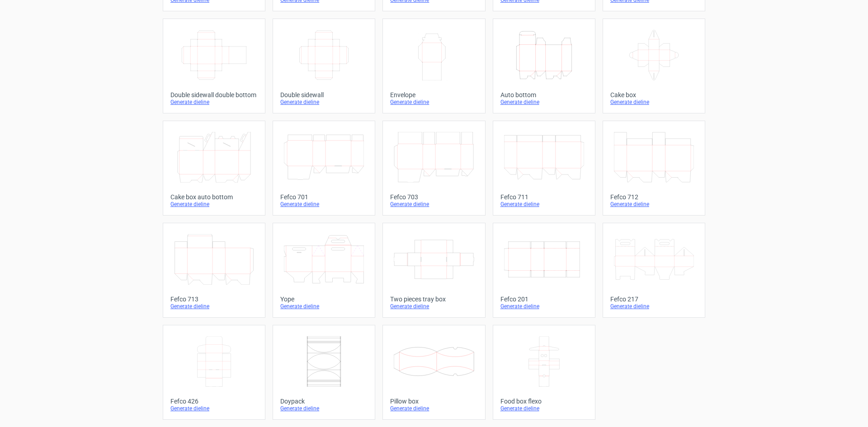  Describe the element at coordinates (544, 402) in the screenshot. I see `div: Food box flexo` at that location.